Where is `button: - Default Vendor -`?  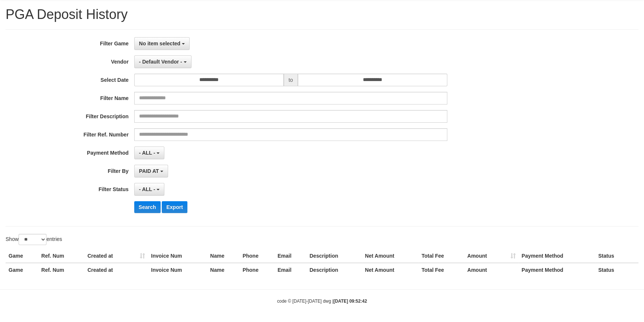
button: - Default Vendor - is located at coordinates (163, 62).